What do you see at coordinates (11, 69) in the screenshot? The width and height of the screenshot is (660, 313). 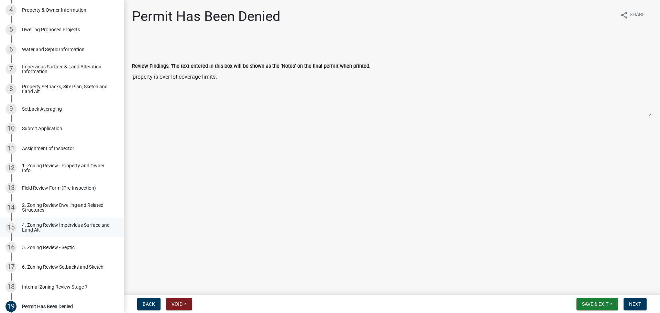 I see `div: 7` at bounding box center [11, 69].